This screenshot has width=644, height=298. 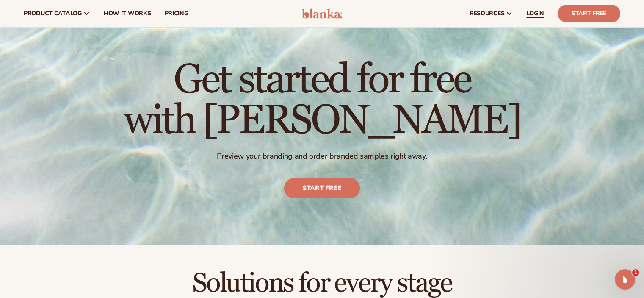 I want to click on a: Start free, so click(x=322, y=189).